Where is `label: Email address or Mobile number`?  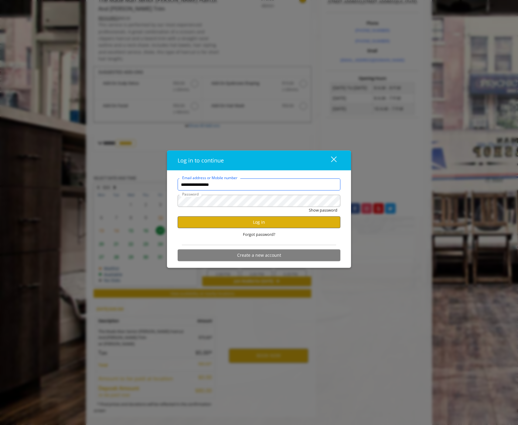
label: Email address or Mobile number is located at coordinates (210, 178).